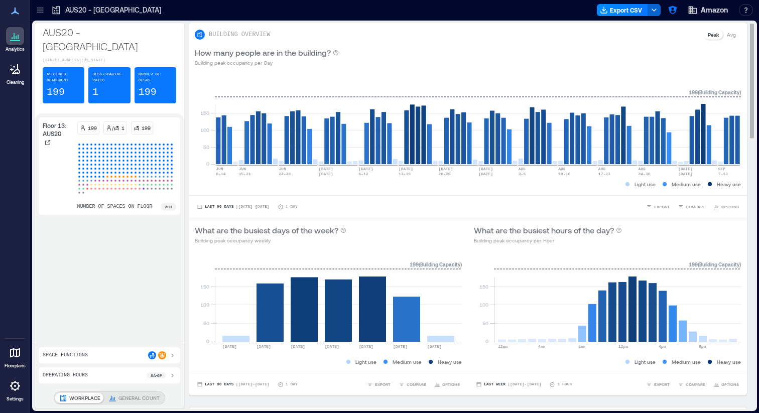  What do you see at coordinates (15, 40) in the screenshot?
I see `a: Analytics` at bounding box center [15, 40].